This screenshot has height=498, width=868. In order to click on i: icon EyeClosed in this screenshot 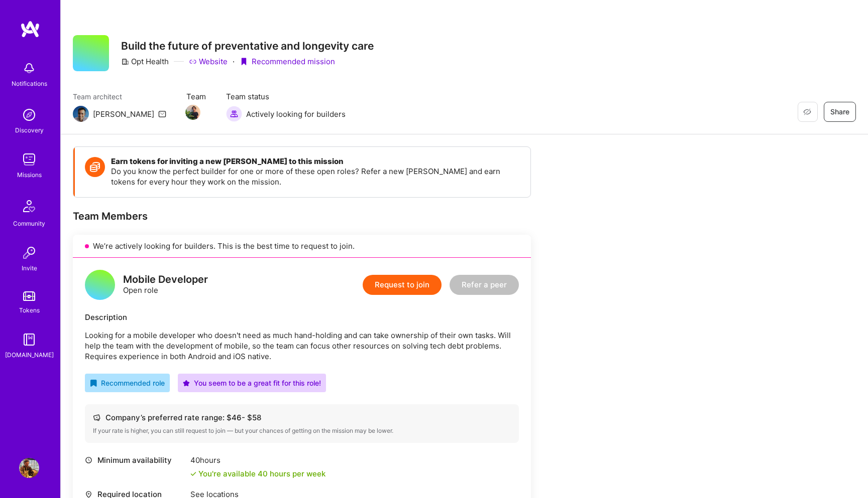, I will do `click(807, 112)`.